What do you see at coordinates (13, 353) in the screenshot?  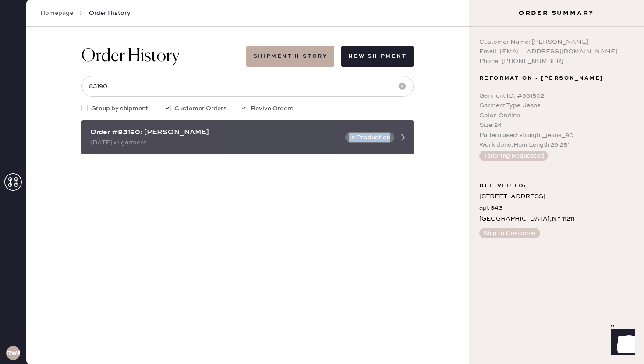 I see `h3: RWA` at bounding box center [13, 353].